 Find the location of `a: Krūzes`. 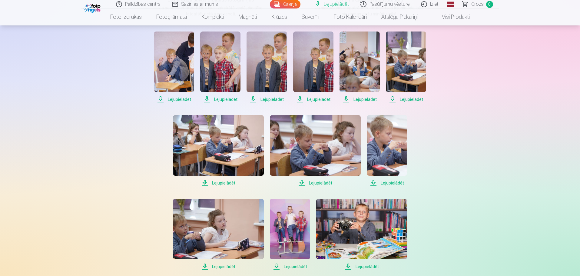

a: Krūzes is located at coordinates (279, 17).